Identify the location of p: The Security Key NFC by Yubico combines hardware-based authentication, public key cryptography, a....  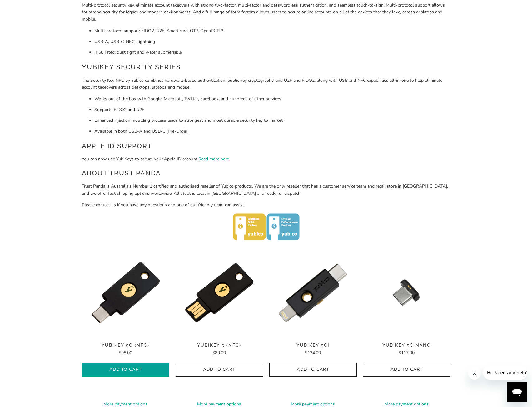
(266, 84).